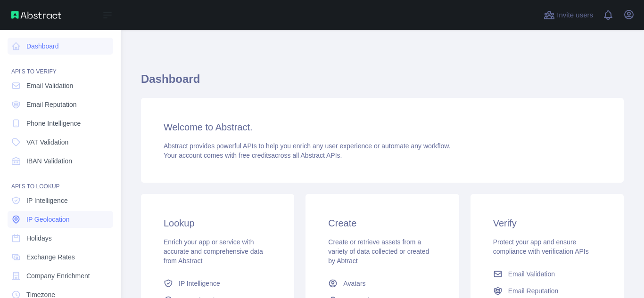  I want to click on span: free credits, so click(255, 156).